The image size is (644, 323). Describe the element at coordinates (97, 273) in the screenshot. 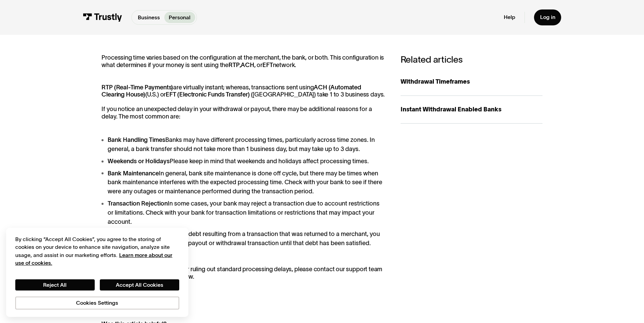

I see `div: Cookie banner` at that location.